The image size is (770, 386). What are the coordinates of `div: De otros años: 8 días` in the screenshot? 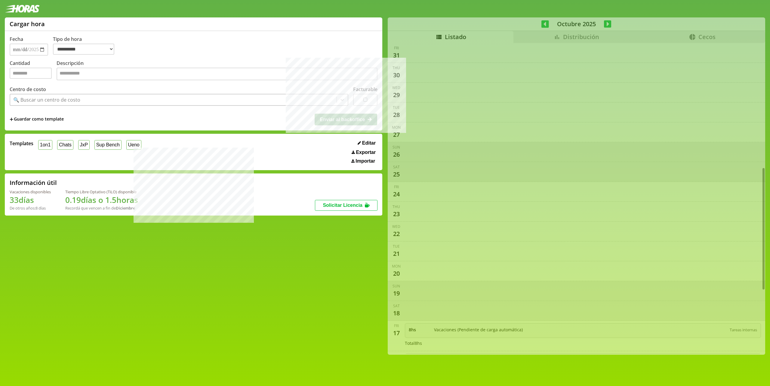 It's located at (30, 208).